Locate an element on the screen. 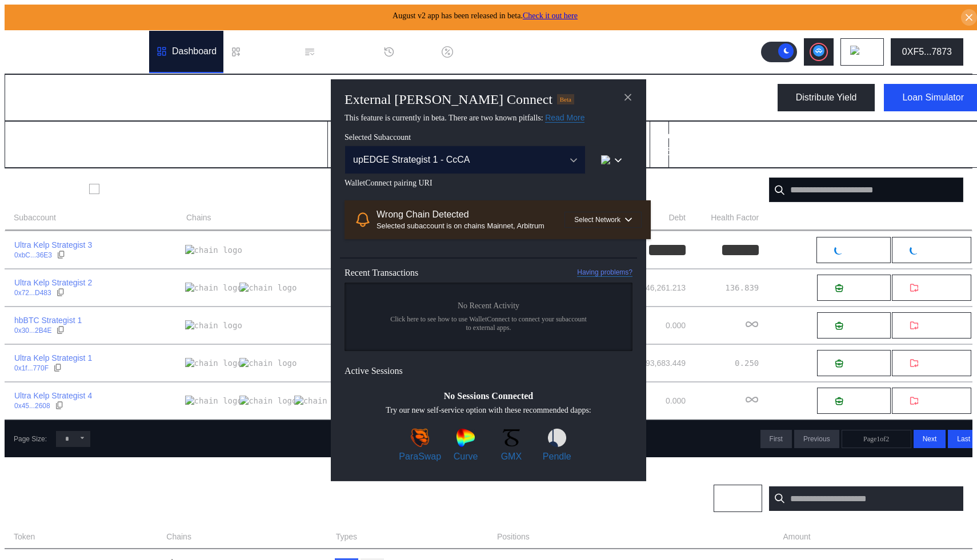  button: close modal is located at coordinates (628, 97).